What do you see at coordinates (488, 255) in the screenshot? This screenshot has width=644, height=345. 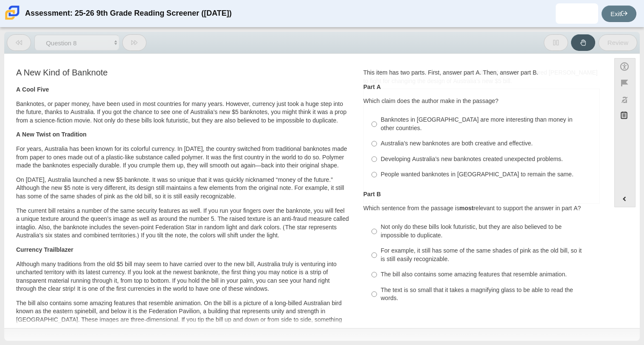 I see `div: For example, it still has some of the same shades of pink as the old bill, so it is still easily ...` at bounding box center [488, 255].